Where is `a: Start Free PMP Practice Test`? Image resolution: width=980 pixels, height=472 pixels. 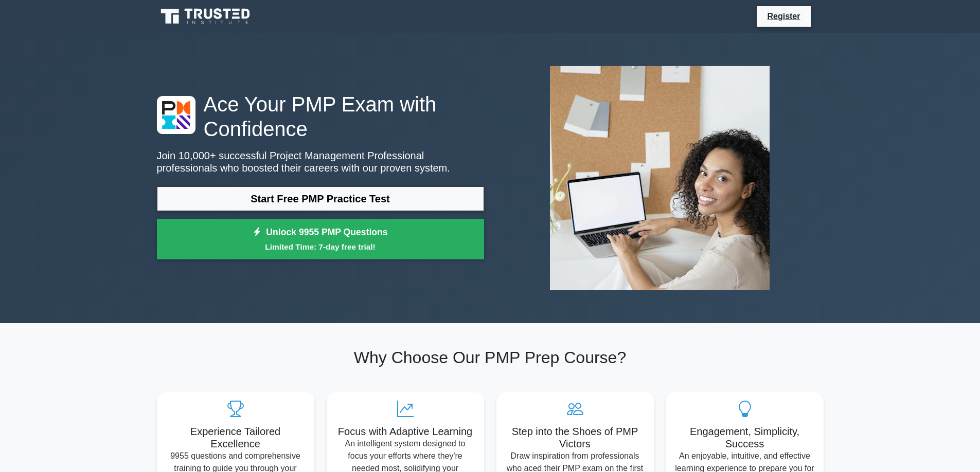 a: Start Free PMP Practice Test is located at coordinates (320, 199).